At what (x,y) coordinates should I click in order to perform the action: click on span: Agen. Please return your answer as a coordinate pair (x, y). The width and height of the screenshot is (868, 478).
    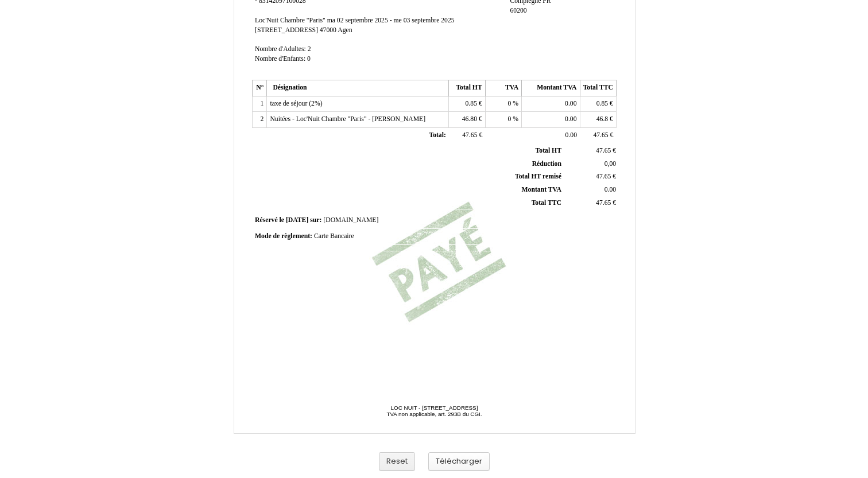
    Looking at the image, I should click on (344, 30).